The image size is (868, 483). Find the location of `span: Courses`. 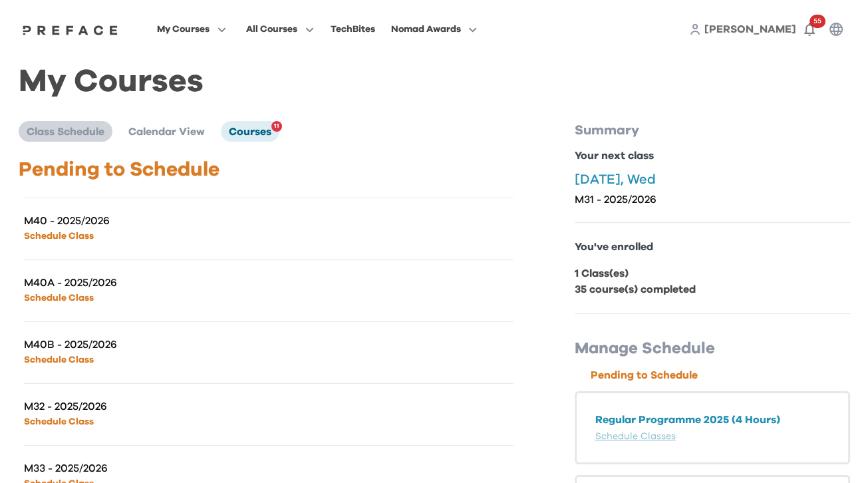

span: Courses is located at coordinates (250, 132).